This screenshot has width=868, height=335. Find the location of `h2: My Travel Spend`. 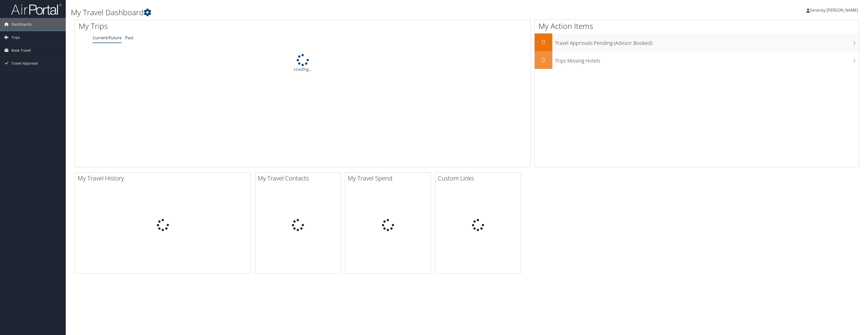

h2: My Travel Spend is located at coordinates (389, 178).